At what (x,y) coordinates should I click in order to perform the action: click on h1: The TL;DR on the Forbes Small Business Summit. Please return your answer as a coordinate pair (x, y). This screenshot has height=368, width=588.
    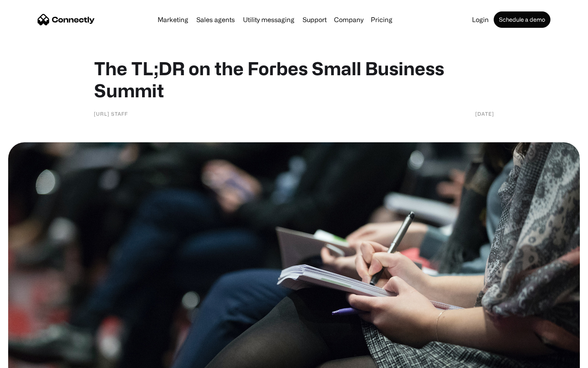
    Looking at the image, I should click on (294, 79).